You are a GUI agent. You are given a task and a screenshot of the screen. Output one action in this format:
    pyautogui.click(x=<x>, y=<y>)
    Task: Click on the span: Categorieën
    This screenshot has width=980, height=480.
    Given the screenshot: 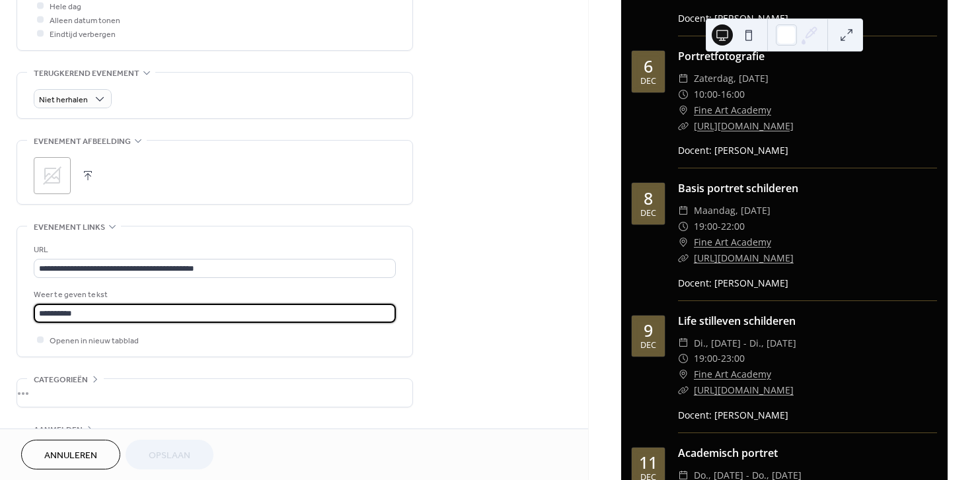 What is the action you would take?
    pyautogui.click(x=61, y=380)
    